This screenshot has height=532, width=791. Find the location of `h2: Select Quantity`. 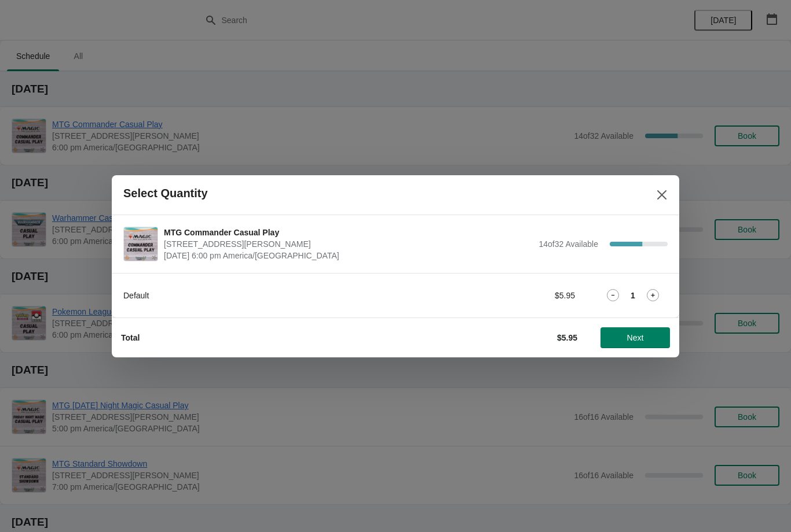

h2: Select Quantity is located at coordinates (166, 193).